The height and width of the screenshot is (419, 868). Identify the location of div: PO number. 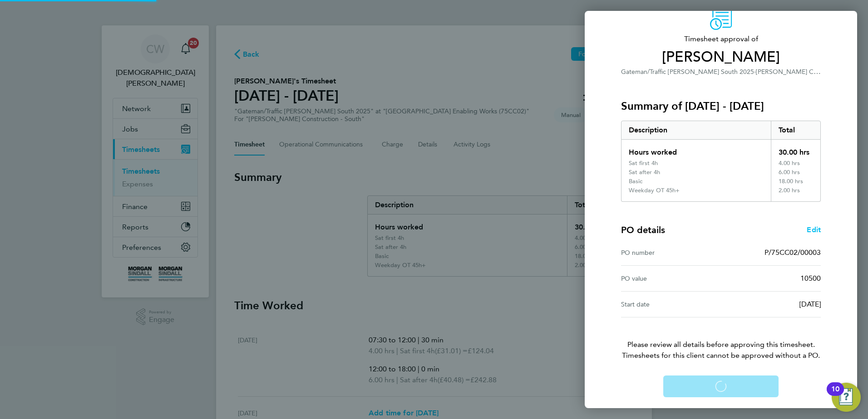
(671, 253).